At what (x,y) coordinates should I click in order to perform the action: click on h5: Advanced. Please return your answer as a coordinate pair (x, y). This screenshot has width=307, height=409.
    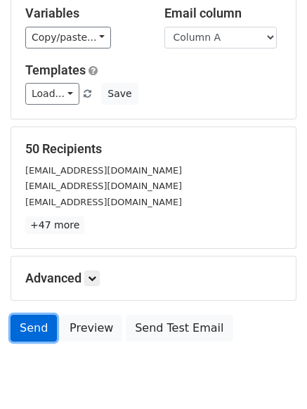
    Looking at the image, I should click on (153, 279).